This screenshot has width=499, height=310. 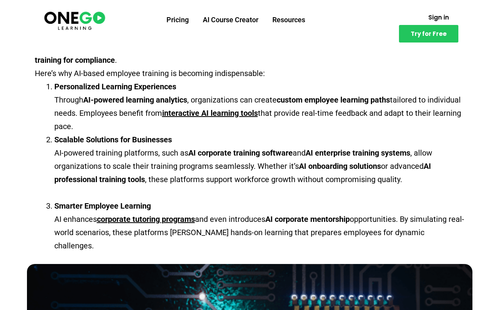 What do you see at coordinates (210, 113) in the screenshot?
I see `a: interactive AI learning tools` at bounding box center [210, 113].